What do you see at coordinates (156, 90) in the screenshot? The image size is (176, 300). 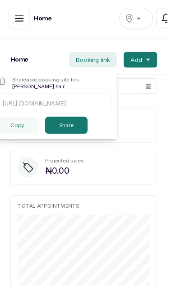 I see `svg: calendar` at bounding box center [156, 90].